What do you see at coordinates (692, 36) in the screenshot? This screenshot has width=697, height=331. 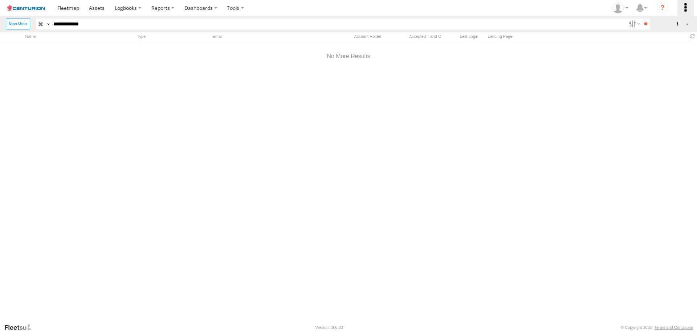 I see `span: Refresh` at bounding box center [692, 36].